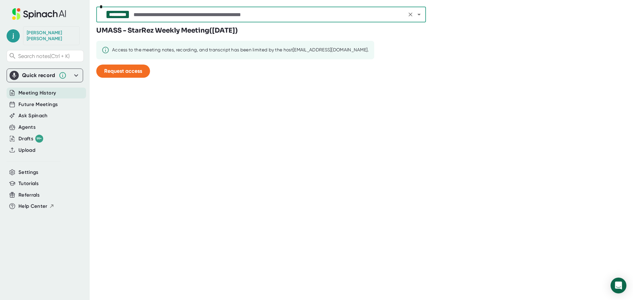 This screenshot has height=300, width=633. I want to click on button: Help Center, so click(36, 206).